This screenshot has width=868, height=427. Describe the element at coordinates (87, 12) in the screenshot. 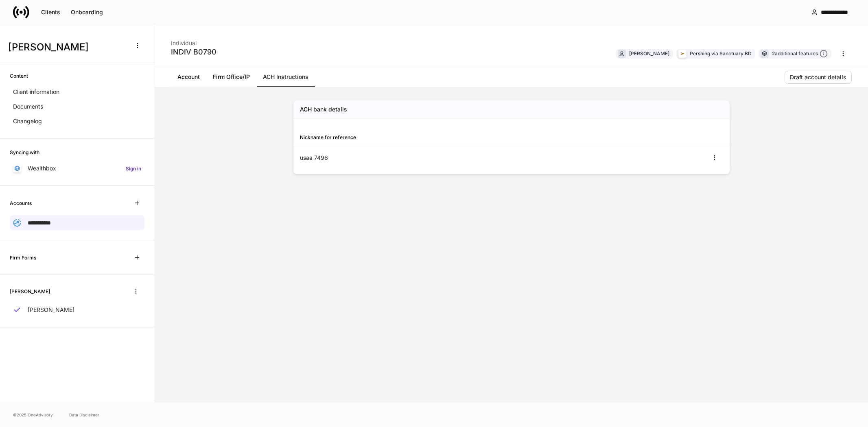

I see `div: Onboarding` at that location.